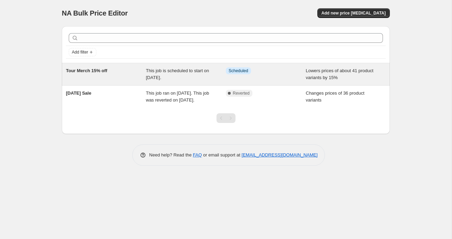  What do you see at coordinates (171, 155) in the screenshot?
I see `span: Need help? Read the` at bounding box center [171, 155].